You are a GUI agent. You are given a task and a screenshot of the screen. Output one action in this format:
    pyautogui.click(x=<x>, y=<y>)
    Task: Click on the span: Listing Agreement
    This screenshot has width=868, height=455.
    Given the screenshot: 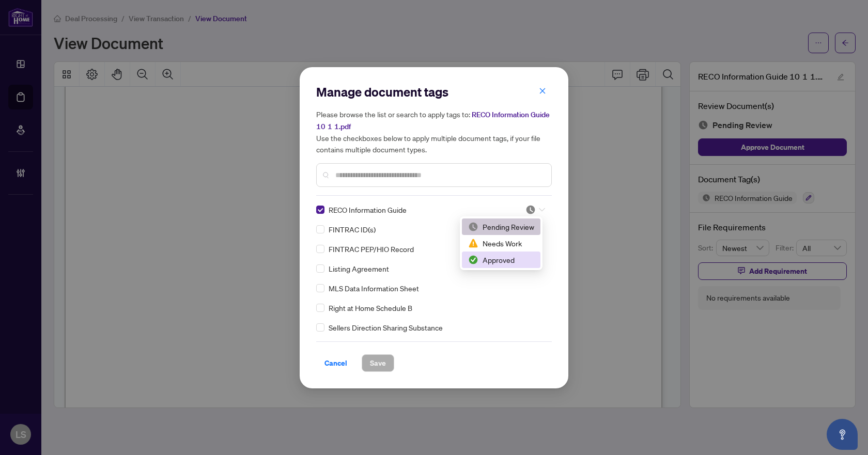 What is the action you would take?
    pyautogui.click(x=359, y=269)
    